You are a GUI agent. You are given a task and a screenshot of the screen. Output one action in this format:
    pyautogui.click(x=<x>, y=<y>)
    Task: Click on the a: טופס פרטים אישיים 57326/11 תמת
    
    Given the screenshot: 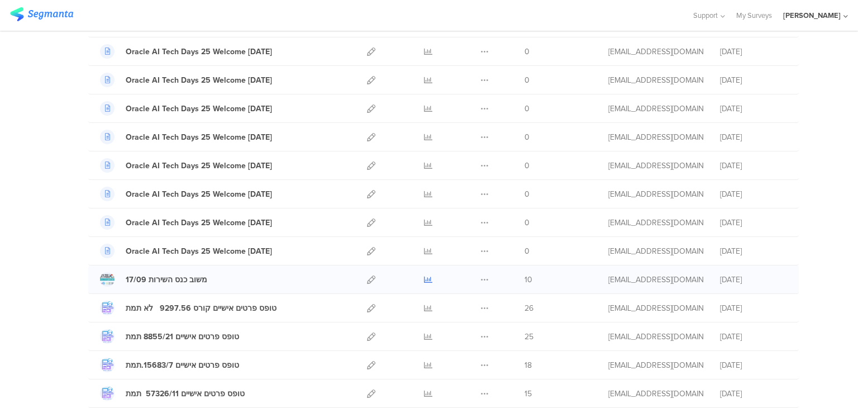 What is the action you would take?
    pyautogui.click(x=172, y=393)
    